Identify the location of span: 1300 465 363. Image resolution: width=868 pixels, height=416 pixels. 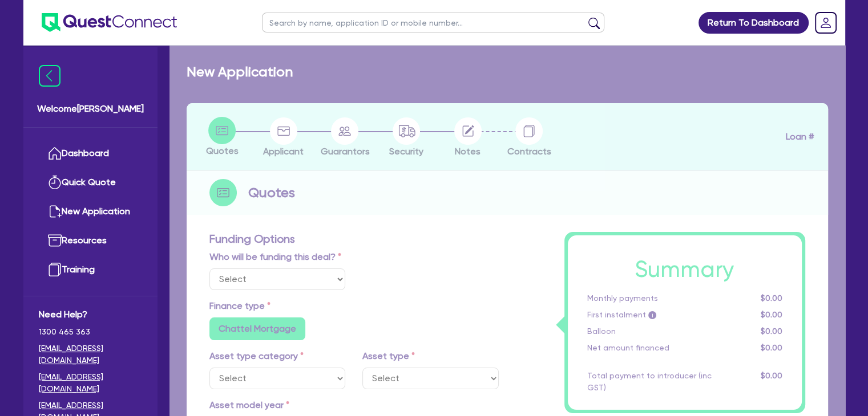
(90, 332).